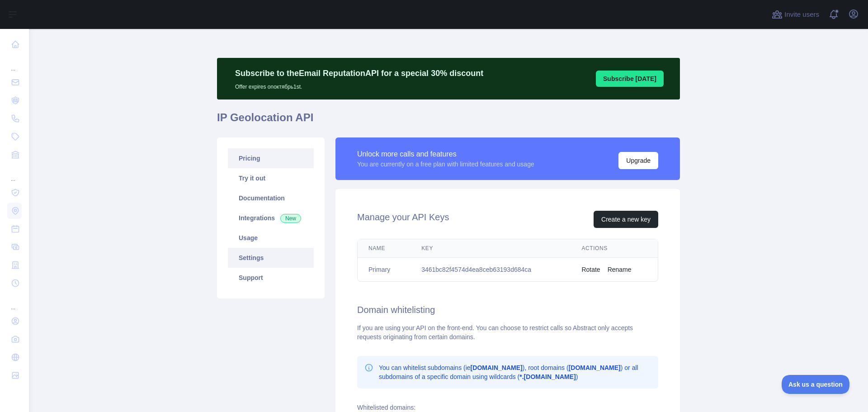 Image resolution: width=868 pixels, height=412 pixels. Describe the element at coordinates (270, 238) in the screenshot. I see `a: Usage` at that location.